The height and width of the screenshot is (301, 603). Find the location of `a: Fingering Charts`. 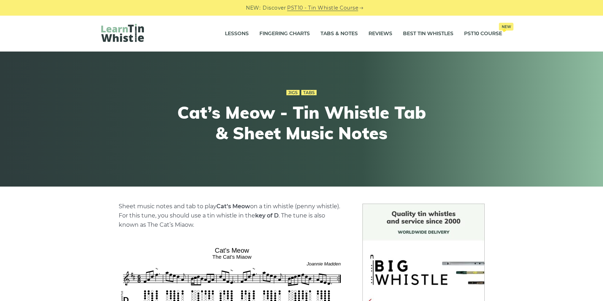

a: Fingering Charts is located at coordinates (285, 34).